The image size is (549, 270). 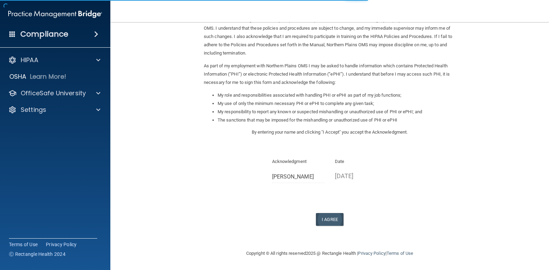 I want to click on button: I Agree, so click(x=330, y=219).